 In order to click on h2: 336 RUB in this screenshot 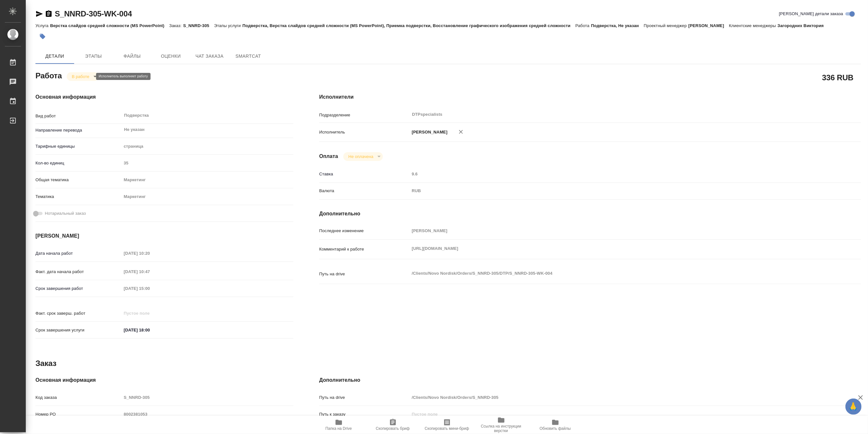, I will do `click(838, 77)`.